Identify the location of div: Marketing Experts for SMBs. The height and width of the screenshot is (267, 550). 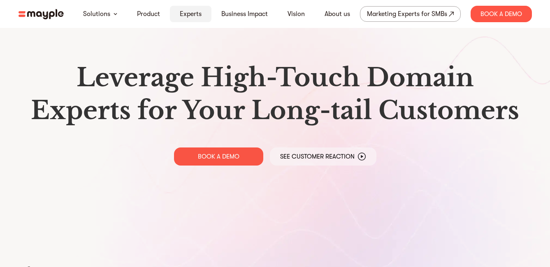
(407, 14).